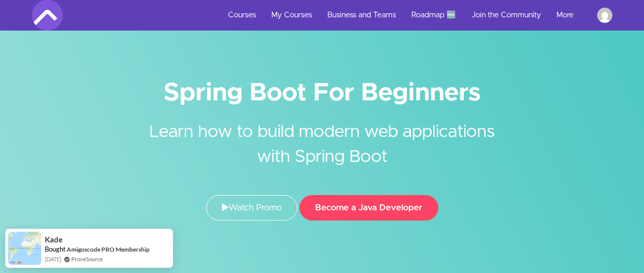  Describe the element at coordinates (322, 137) in the screenshot. I see `h2: Learn how to build modern web applications with Spring Boot` at that location.